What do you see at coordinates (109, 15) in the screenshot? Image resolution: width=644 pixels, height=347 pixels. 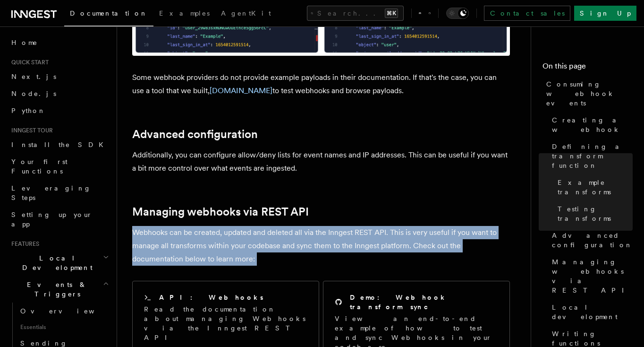 I see `a: Documentation` at bounding box center [109, 15].